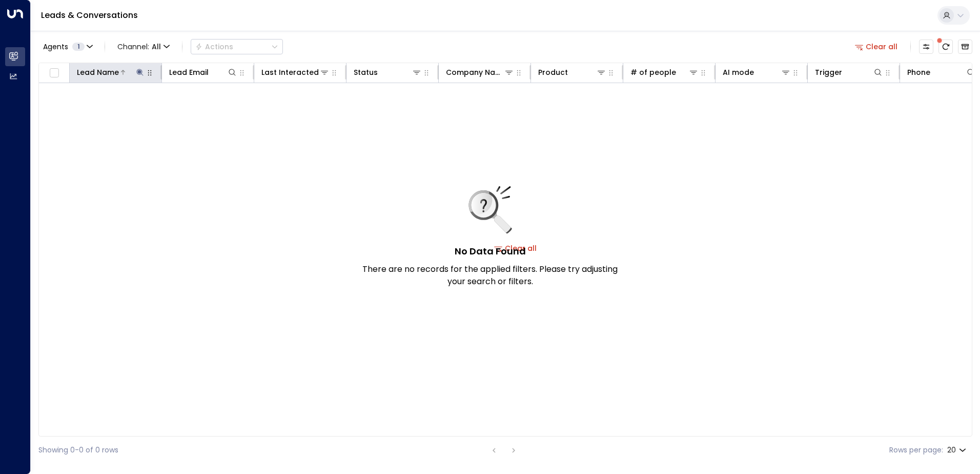  What do you see at coordinates (490, 251) in the screenshot?
I see `h5: No Data Found` at bounding box center [490, 251].